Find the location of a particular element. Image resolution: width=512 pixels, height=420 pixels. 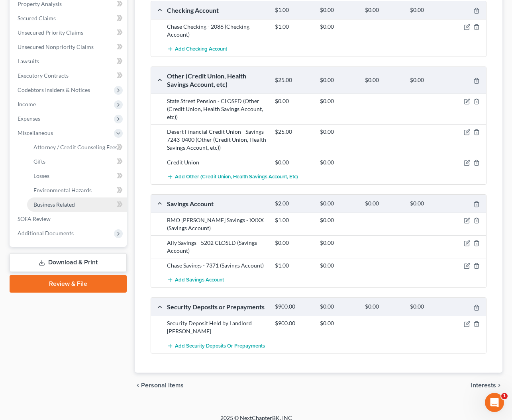

a: Unsecured Priority Claims is located at coordinates (69, 33).